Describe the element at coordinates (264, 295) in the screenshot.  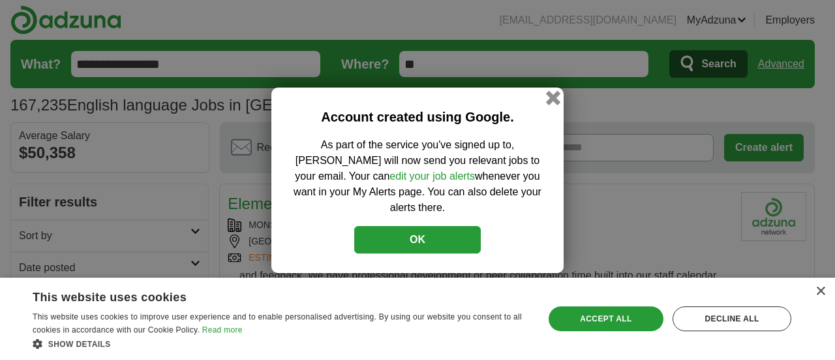
I see `div: This website uses cookies` at that location.